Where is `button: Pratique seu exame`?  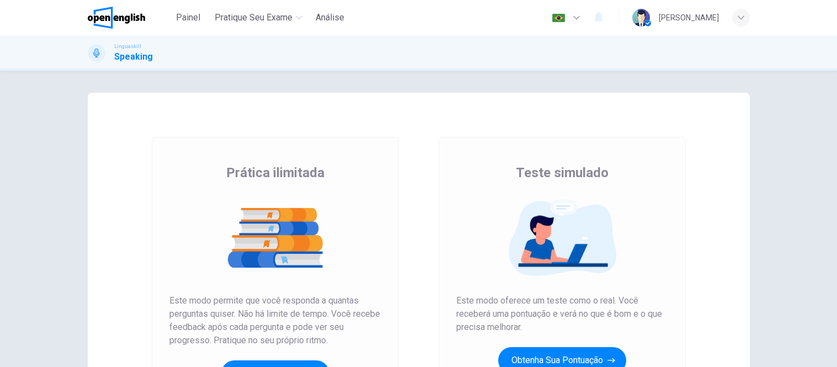
button: Pratique seu exame is located at coordinates (258, 18).